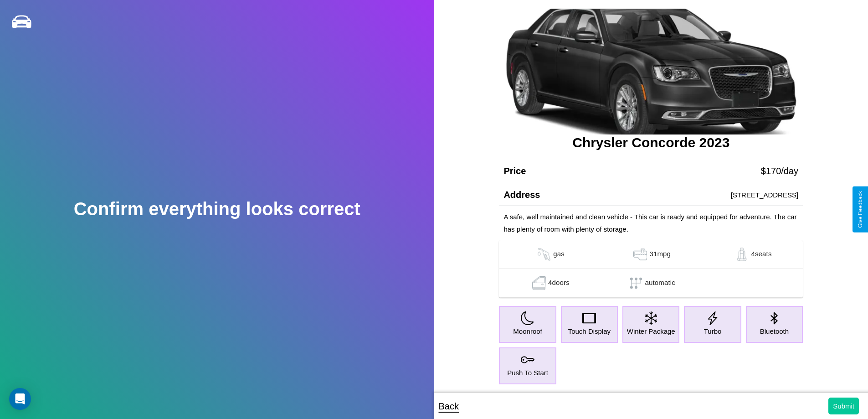  I want to click on p: 31 mpg, so click(660, 255).